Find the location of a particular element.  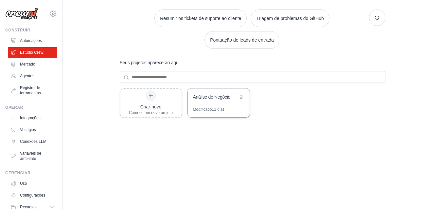

font: Vestígios is located at coordinates (28, 130).